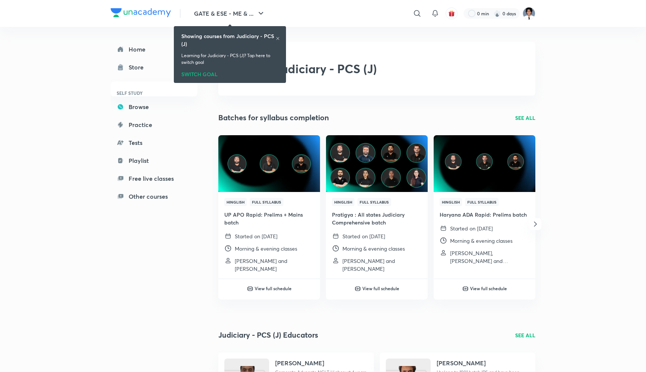  Describe the element at coordinates (154, 67) in the screenshot. I see `a: Store` at that location.